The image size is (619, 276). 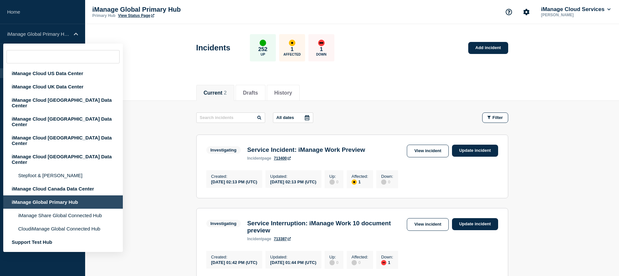 What do you see at coordinates (63, 188) in the screenshot?
I see `div: iManage Cloud Canada Data Center` at bounding box center [63, 188].